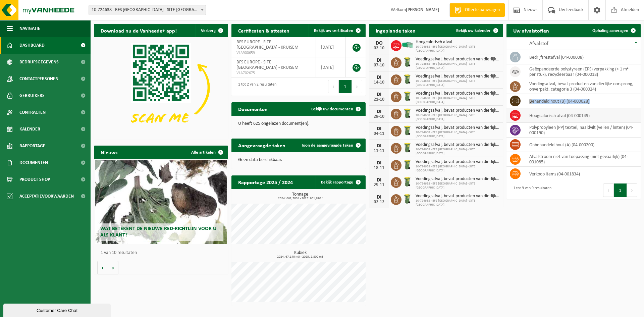  What do you see at coordinates (147, 10) in the screenshot?
I see `span: 10-724638 - BFS EUROPE - SITE KRUISHOUTEM - KRUISEM` at bounding box center [147, 10].